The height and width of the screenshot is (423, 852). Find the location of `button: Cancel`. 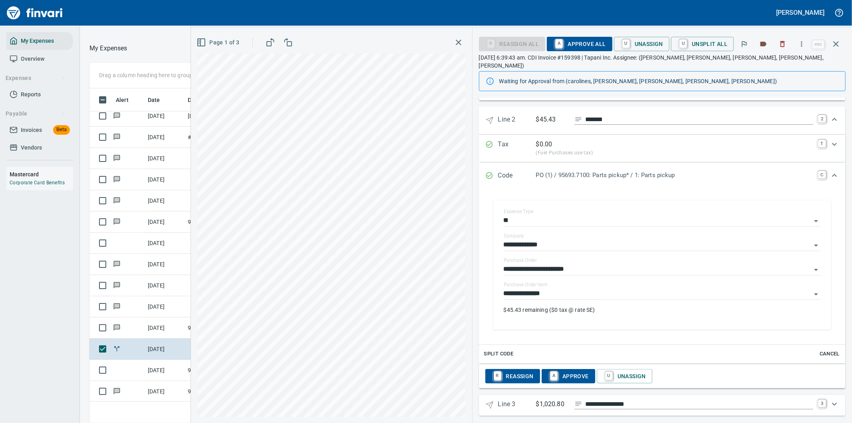

button: Cancel is located at coordinates (830, 354).